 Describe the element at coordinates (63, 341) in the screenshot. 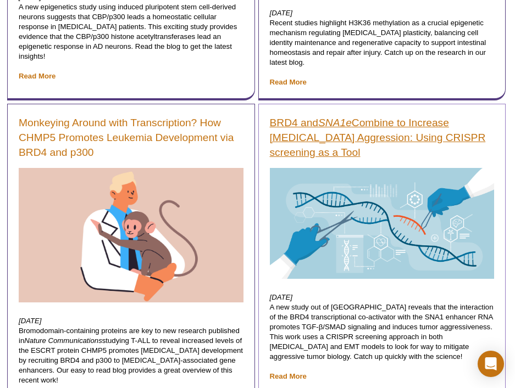

I see `em: Nature Communications` at that location.